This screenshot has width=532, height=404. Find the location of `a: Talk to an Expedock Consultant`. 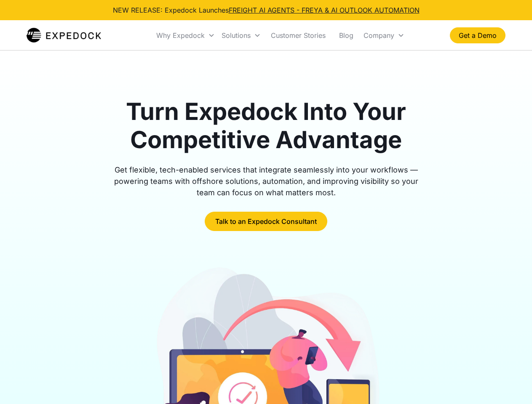

a: Talk to an Expedock Consultant is located at coordinates (266, 222).